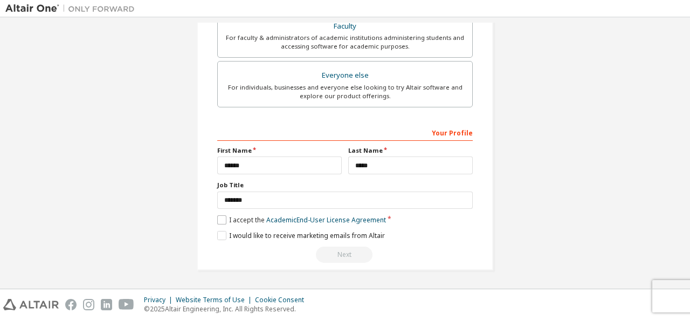  What do you see at coordinates (345, 26) in the screenshot?
I see `div: Faculty` at bounding box center [345, 26].